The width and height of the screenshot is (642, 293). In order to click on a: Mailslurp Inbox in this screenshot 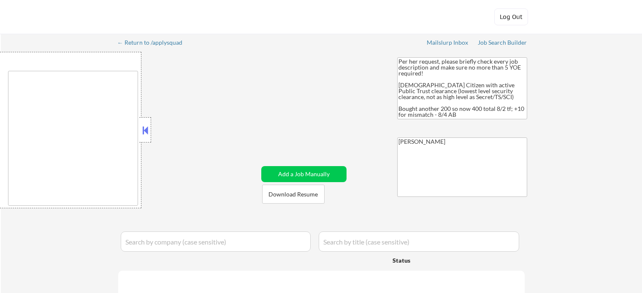, I will do `click(448, 43)`.